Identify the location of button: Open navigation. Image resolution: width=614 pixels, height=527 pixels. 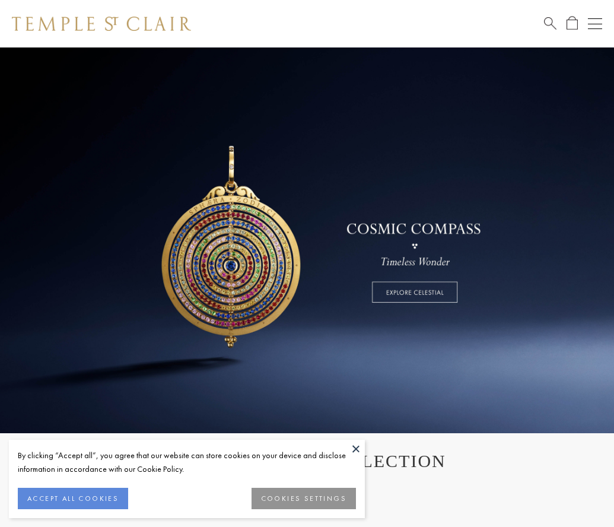
(595, 24).